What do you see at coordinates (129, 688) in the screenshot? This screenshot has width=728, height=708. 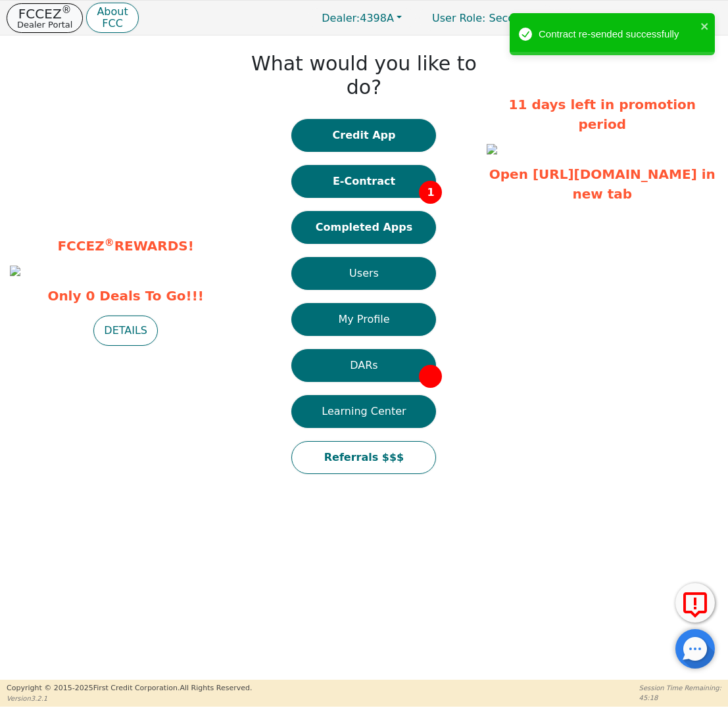 I see `p: Copyright © 2015- 2025 First Credit Corporation.` at bounding box center [129, 688].